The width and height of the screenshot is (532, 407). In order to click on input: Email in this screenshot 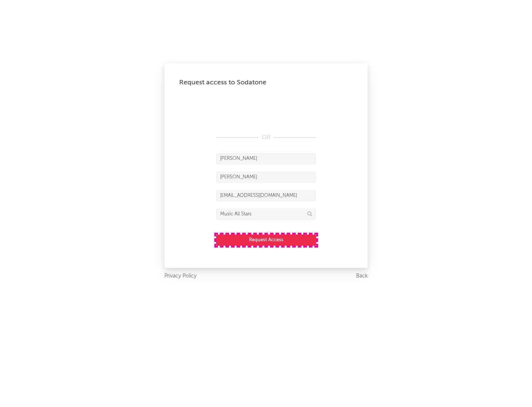, I will do `click(266, 195)`.